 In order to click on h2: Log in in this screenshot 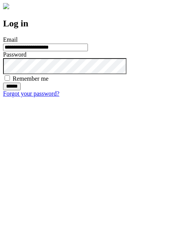, I will do `click(86, 23)`.